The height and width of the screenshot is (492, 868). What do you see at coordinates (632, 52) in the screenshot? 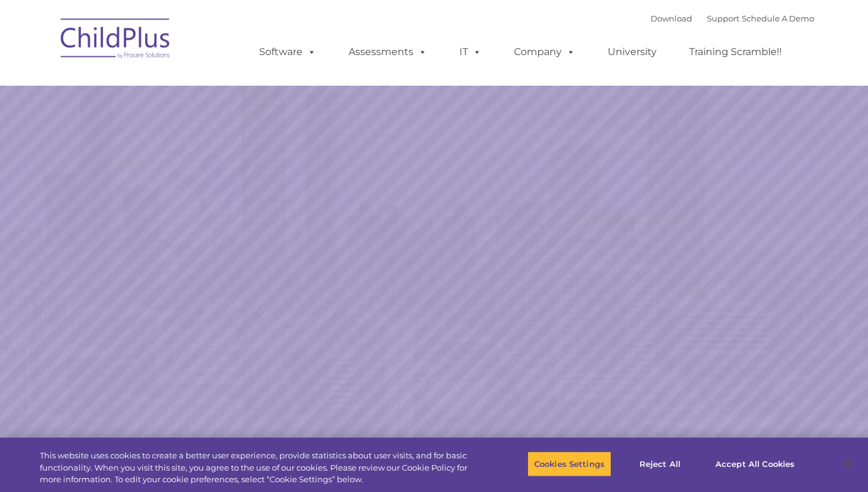
I see `a: University` at bounding box center [632, 52].